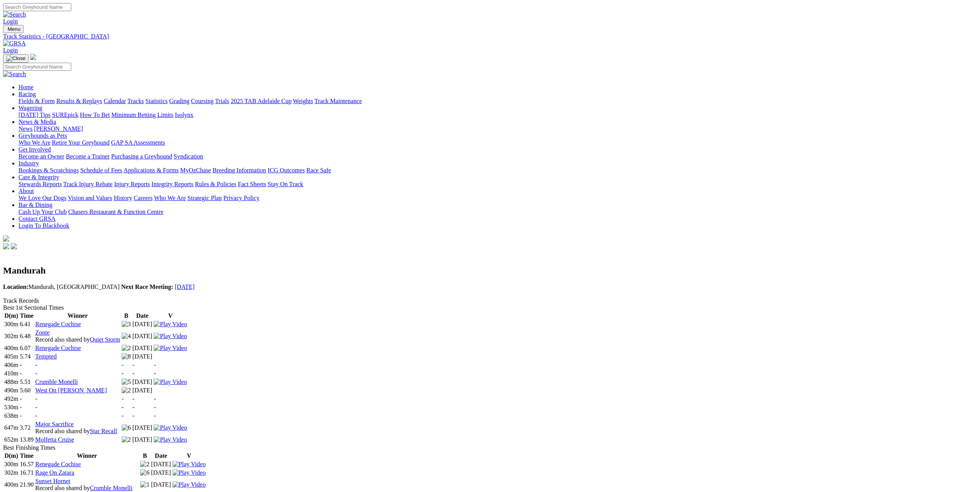 The width and height of the screenshot is (980, 492). Describe the element at coordinates (29, 163) in the screenshot. I see `a: Industry` at that location.